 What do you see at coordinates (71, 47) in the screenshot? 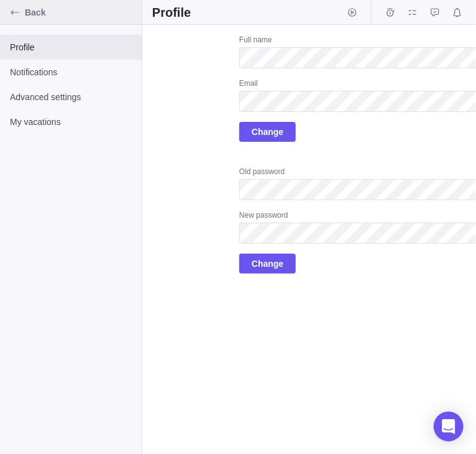
I see `span: Profile` at bounding box center [71, 47].